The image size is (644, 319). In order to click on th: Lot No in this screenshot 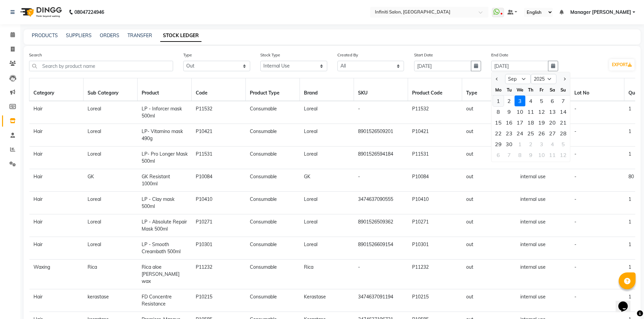, I will do `click(598, 90)`.